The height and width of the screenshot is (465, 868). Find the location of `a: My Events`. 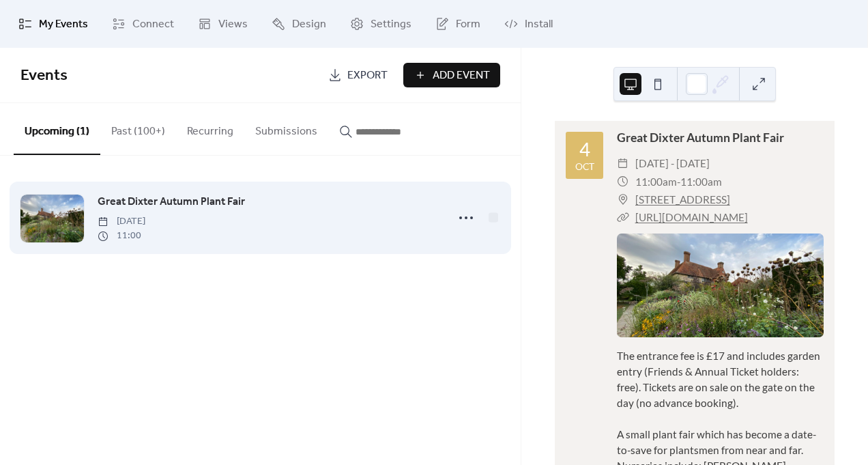

a: My Events is located at coordinates (53, 24).